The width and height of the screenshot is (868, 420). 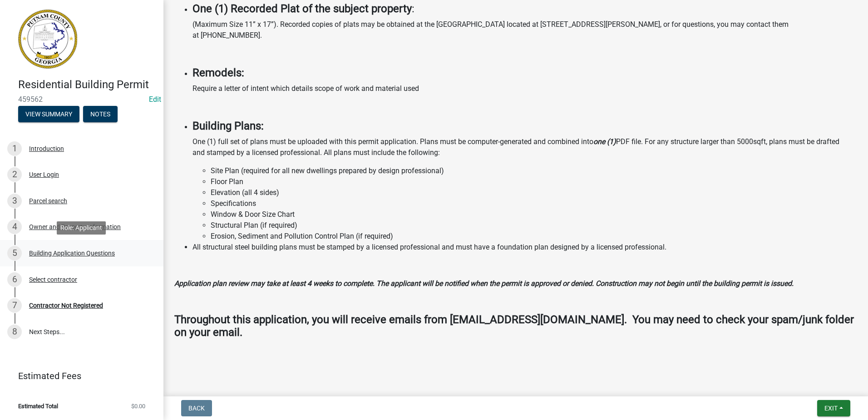 What do you see at coordinates (15, 305) in the screenshot?
I see `div: 7` at bounding box center [15, 305].